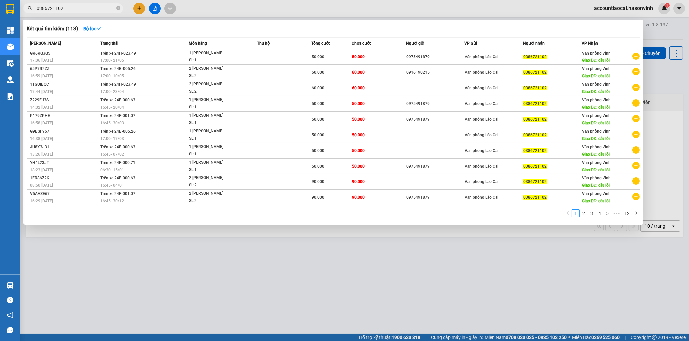  What do you see at coordinates (30, 8) in the screenshot?
I see `span: search` at bounding box center [30, 8].